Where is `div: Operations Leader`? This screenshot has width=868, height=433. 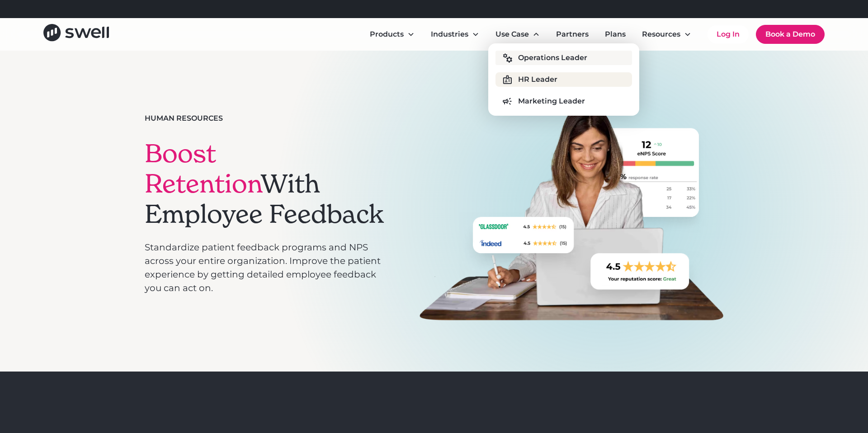 div: Operations Leader is located at coordinates (552, 58).